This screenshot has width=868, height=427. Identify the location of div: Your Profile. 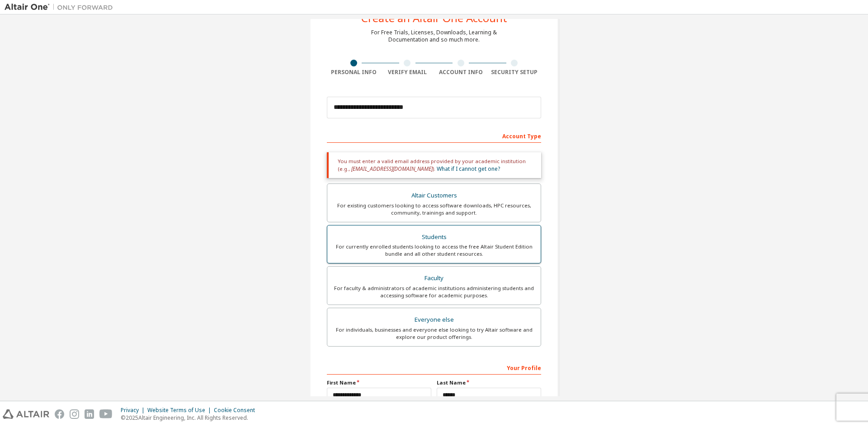
(434, 368).